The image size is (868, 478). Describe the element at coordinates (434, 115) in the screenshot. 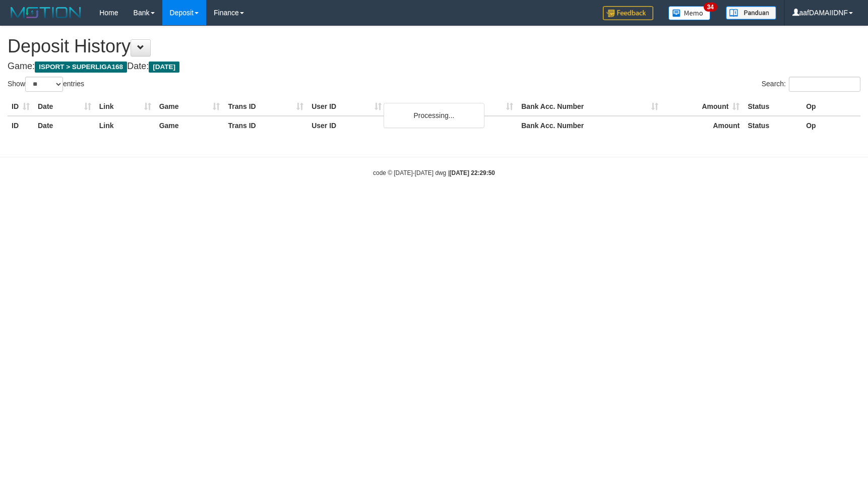

I see `div: Processing...` at that location.